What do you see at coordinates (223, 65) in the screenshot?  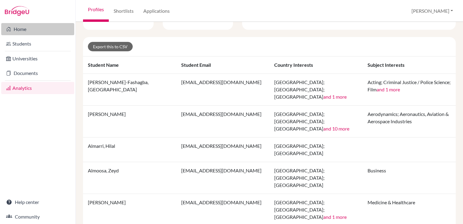 I see `th: Student email` at bounding box center [223, 65].